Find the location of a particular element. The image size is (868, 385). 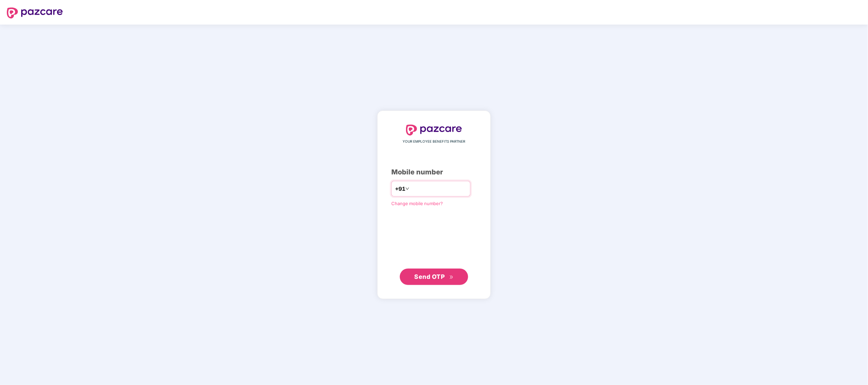

span: Change mobile number? is located at coordinates (417, 203).